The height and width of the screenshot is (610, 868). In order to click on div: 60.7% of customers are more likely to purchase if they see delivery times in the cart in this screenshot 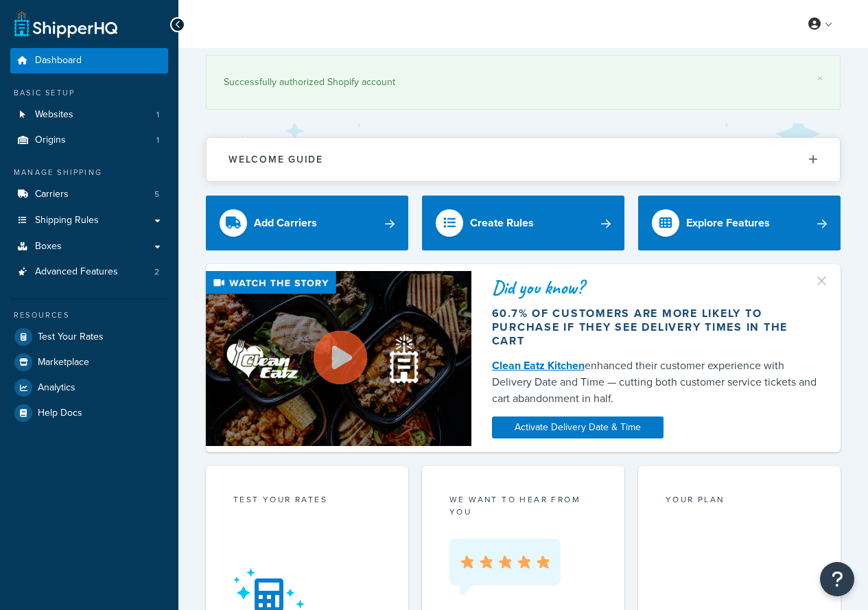, I will do `click(655, 328)`.